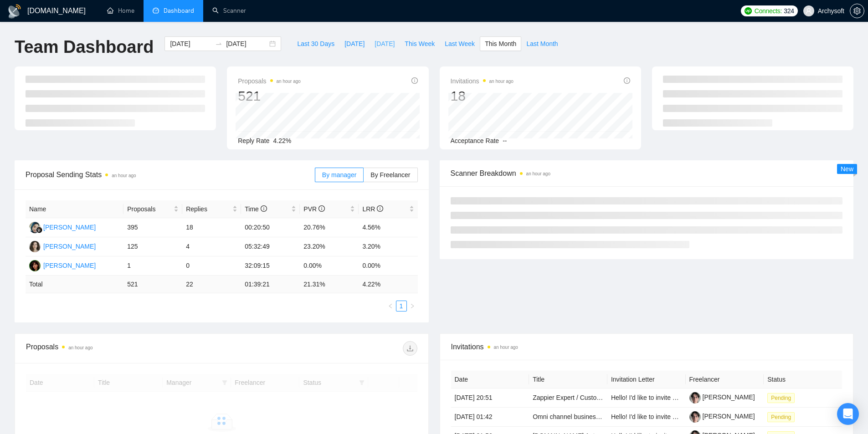 This screenshot has height=434, width=868. Describe the element at coordinates (152, 247) in the screenshot. I see `td: 125` at that location.